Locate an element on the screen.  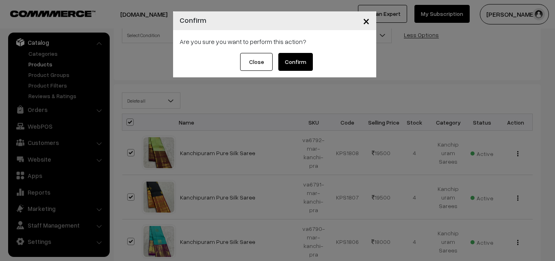
div: Are you sure you want to perform this action? is located at coordinates (275, 41).